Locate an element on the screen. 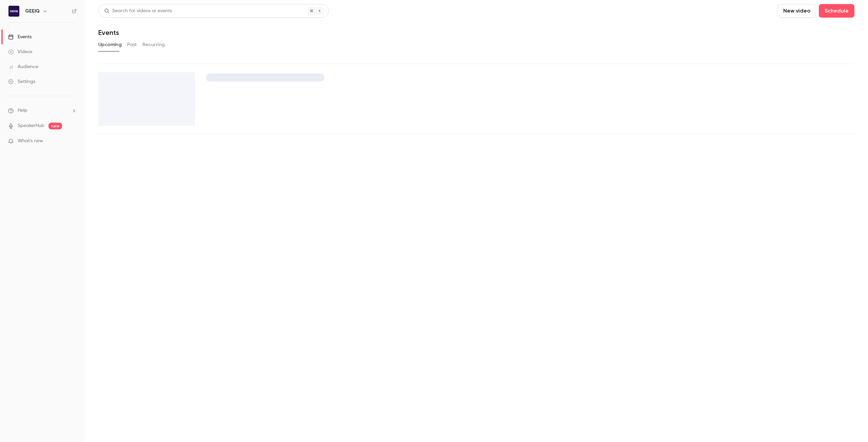  button: Upcoming is located at coordinates (110, 45).